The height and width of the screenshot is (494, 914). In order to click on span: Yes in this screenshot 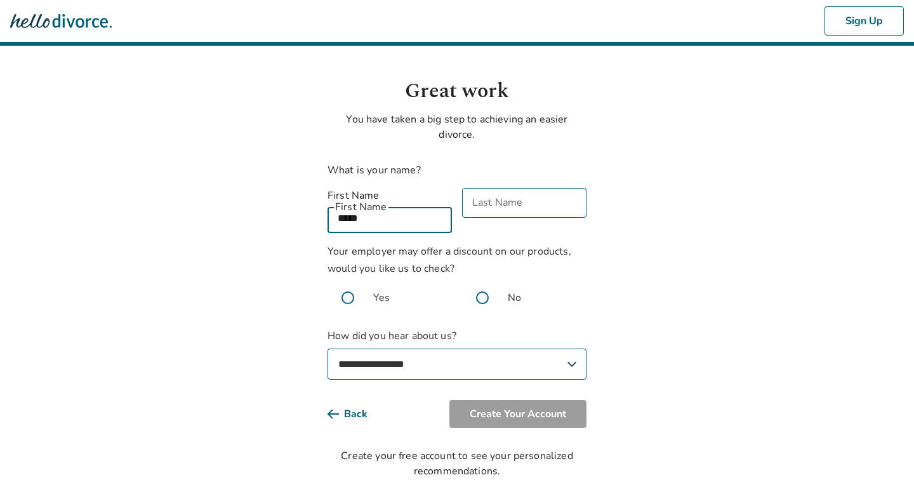, I will do `click(382, 298)`.